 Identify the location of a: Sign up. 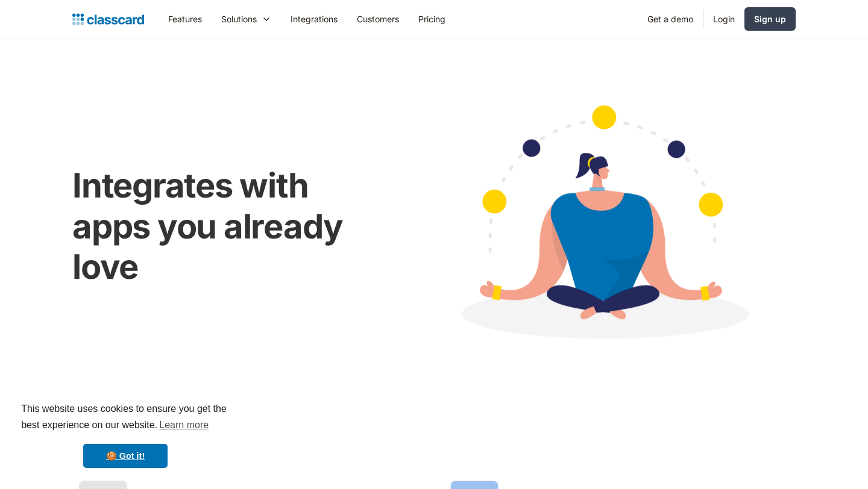
(769, 19).